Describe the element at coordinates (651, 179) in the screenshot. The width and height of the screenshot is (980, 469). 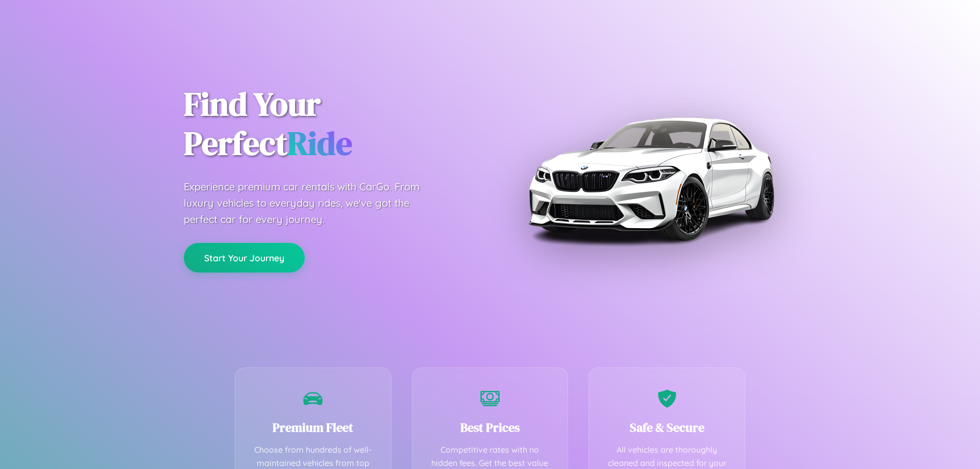
I see `img: Premium BMW car rental vehicle` at that location.